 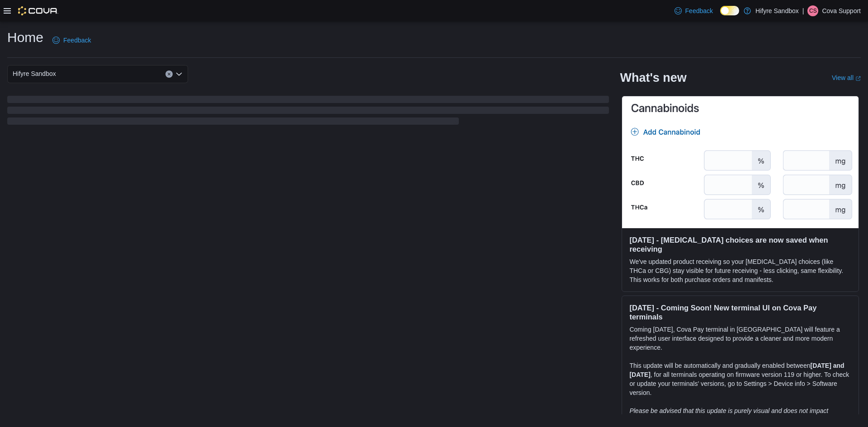 I want to click on span: Hifyre Sandbox, so click(x=34, y=74).